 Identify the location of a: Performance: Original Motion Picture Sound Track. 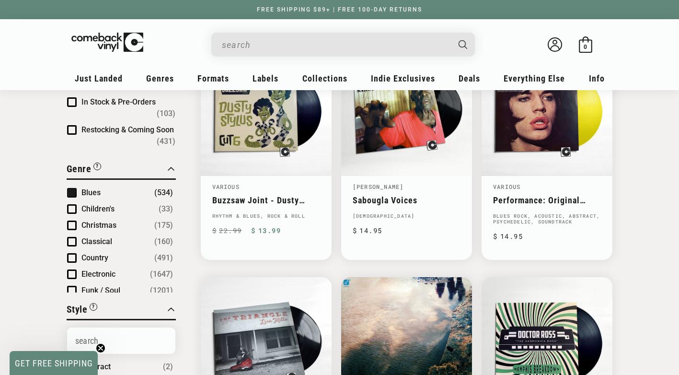
(547, 200).